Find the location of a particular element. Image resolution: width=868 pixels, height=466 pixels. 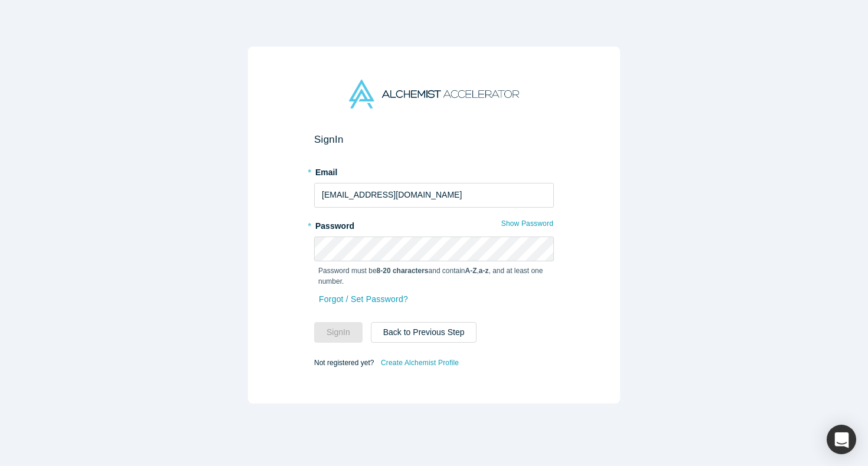

a: Forgot / Set Password? is located at coordinates (363, 299).